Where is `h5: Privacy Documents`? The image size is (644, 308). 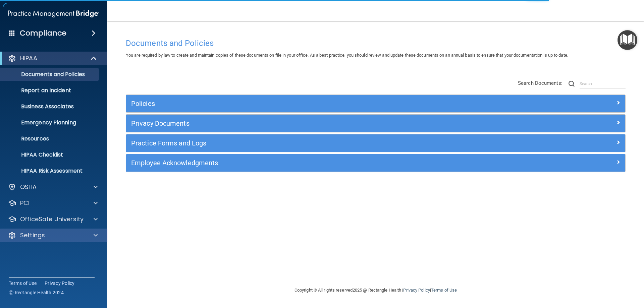 h5: Privacy Documents is located at coordinates (313, 124).